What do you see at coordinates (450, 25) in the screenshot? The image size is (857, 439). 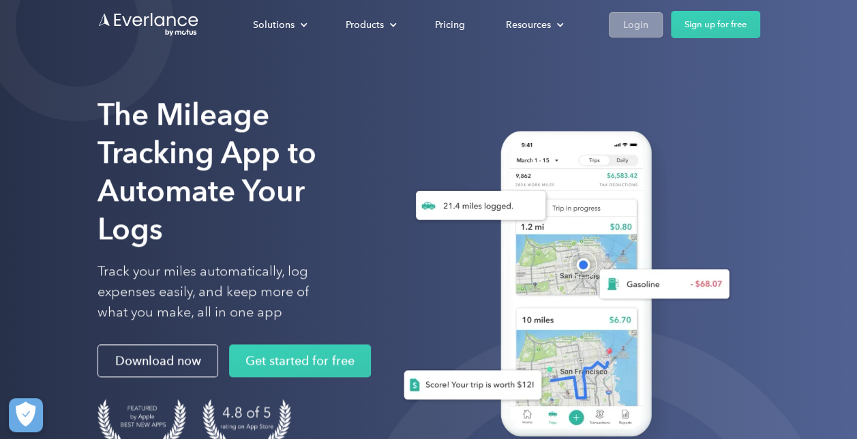 I see `div: Pricing` at bounding box center [450, 25].